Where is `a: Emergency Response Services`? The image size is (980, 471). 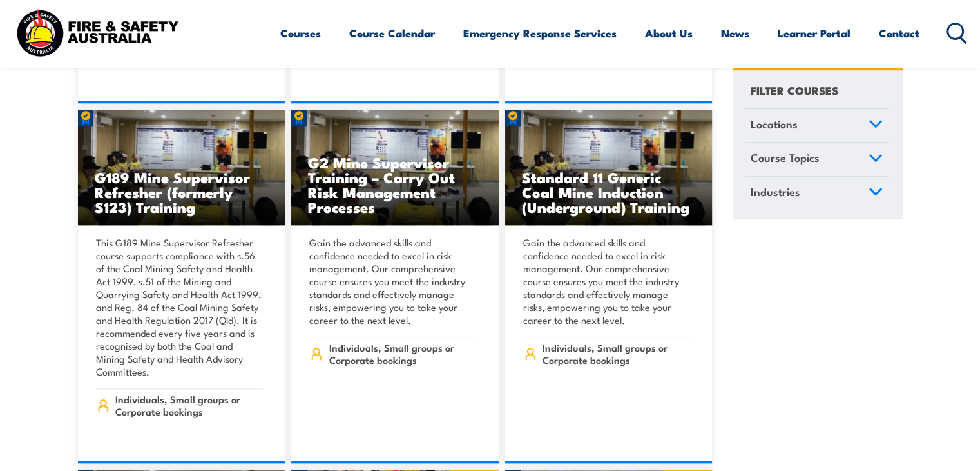
a: Emergency Response Services is located at coordinates (540, 33).